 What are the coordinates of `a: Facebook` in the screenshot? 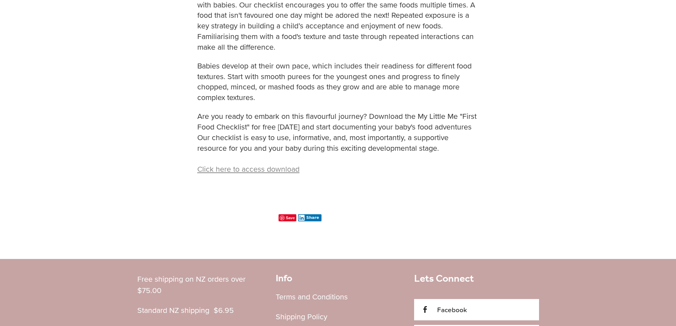 It's located at (477, 310).